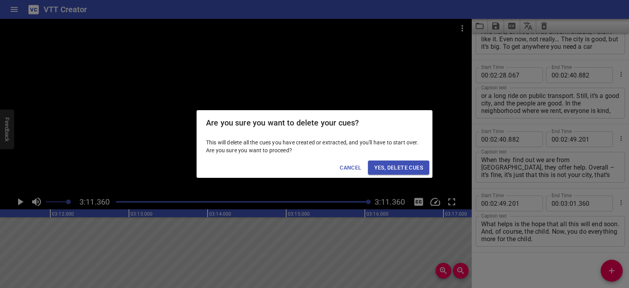 This screenshot has height=288, width=629. What do you see at coordinates (350, 168) in the screenshot?
I see `span: Cancel` at bounding box center [350, 168].